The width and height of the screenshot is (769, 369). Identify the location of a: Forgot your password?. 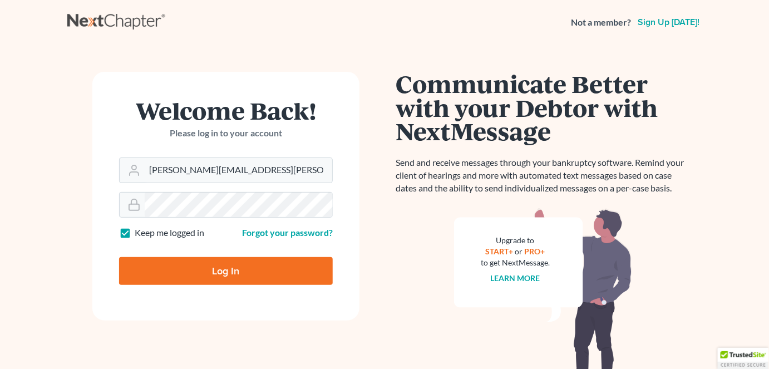
(287, 232).